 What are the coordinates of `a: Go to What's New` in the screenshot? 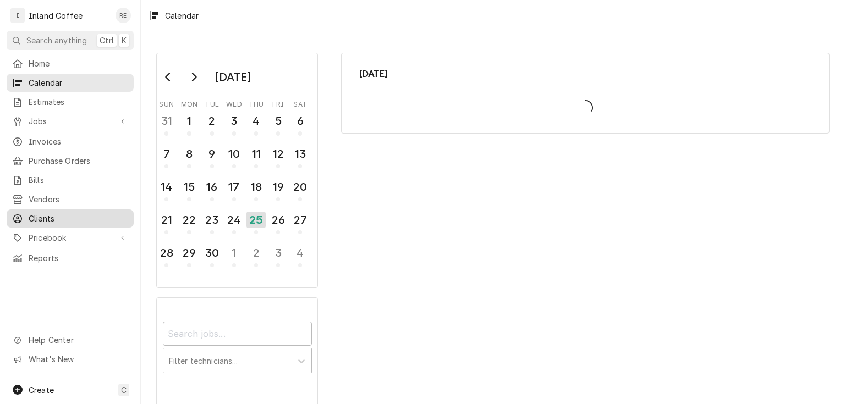 It's located at (70, 359).